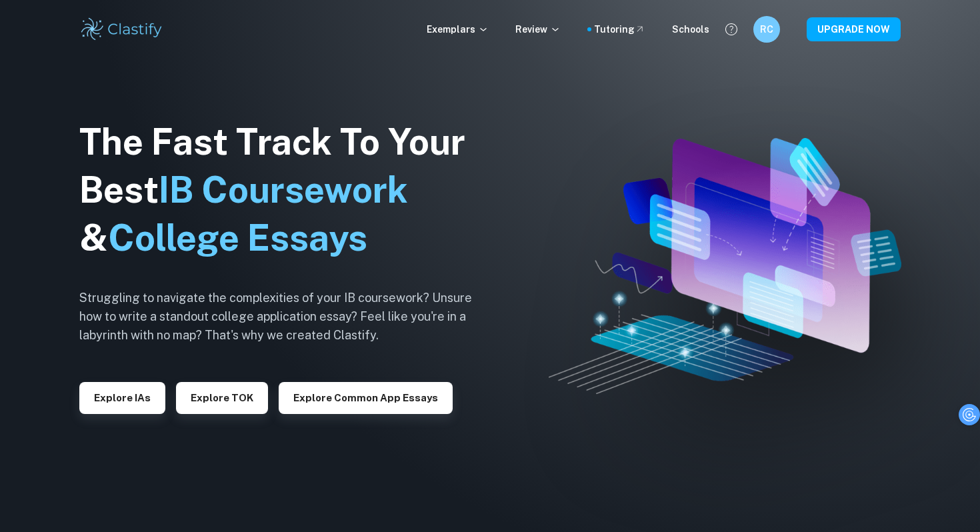 The image size is (980, 532). I want to click on span: College Essays, so click(237, 237).